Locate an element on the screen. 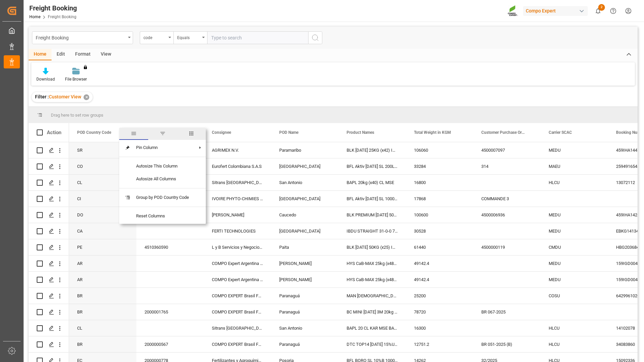 The width and height of the screenshot is (644, 362). div: 25200 is located at coordinates (439, 295).